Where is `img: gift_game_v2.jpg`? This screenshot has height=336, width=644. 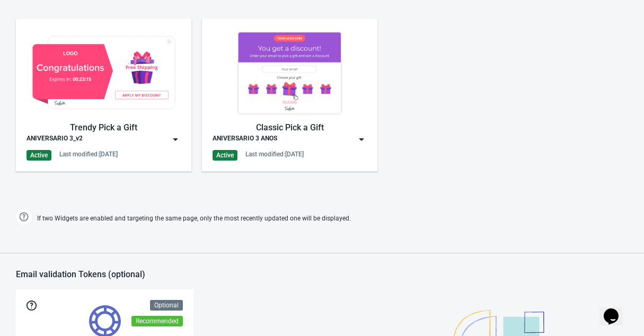
img: gift_game_v2.jpg is located at coordinates (103, 73).